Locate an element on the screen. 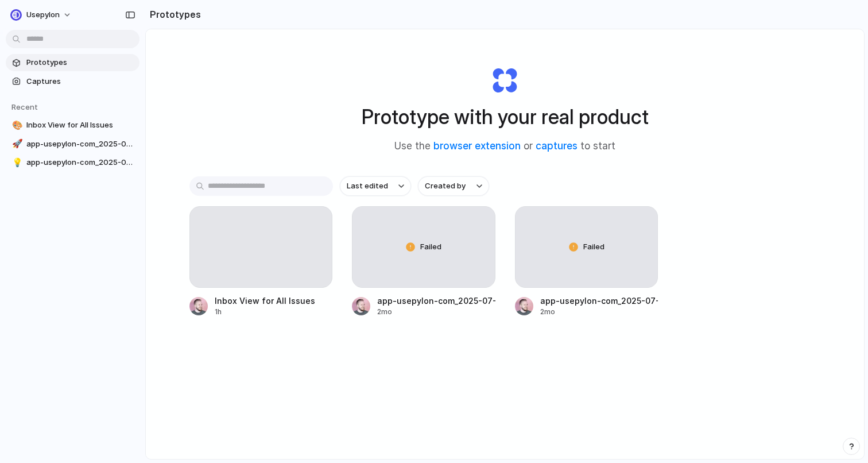 This screenshot has width=868, height=463. a: Inbox View for All Issues1h is located at coordinates (261, 262).